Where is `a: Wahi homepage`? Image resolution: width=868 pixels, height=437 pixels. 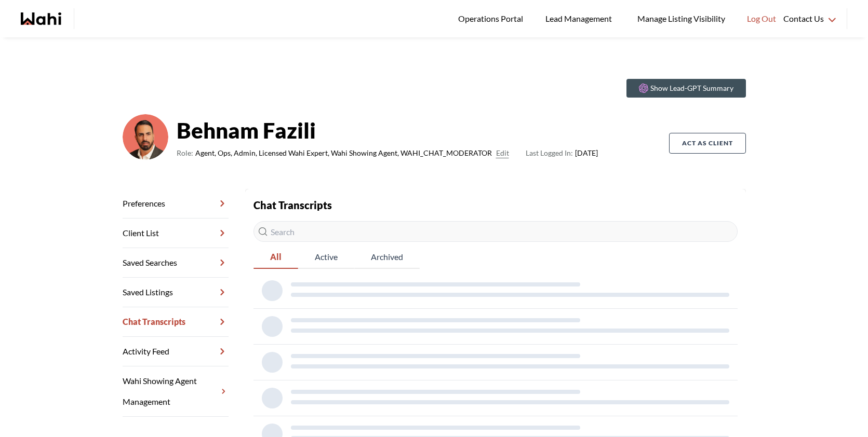
a: Wahi homepage is located at coordinates (41, 19).